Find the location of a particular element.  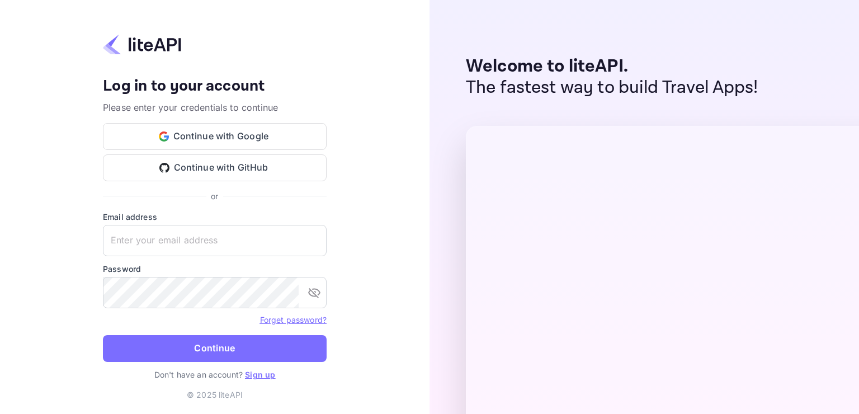

input: Enter your email address is located at coordinates (215, 241).